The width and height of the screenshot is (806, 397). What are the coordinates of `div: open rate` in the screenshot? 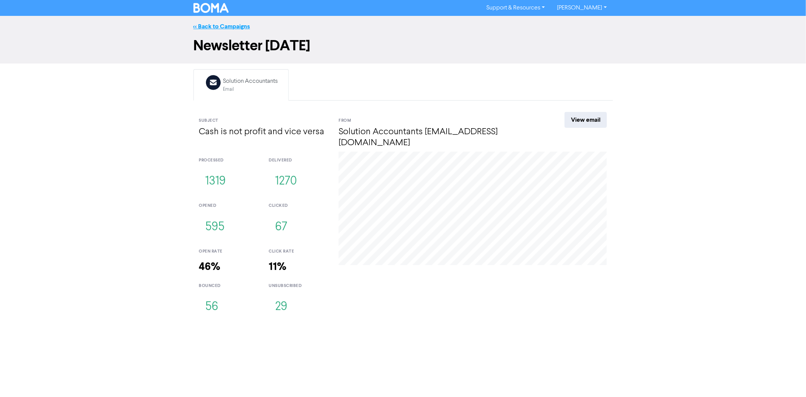 It's located at (228, 251).